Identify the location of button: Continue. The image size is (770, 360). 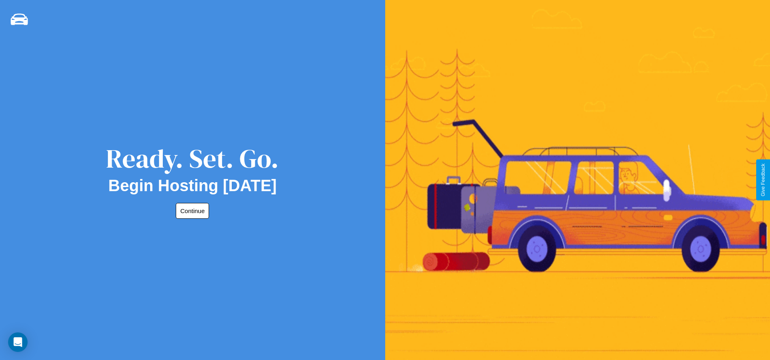
(193, 211).